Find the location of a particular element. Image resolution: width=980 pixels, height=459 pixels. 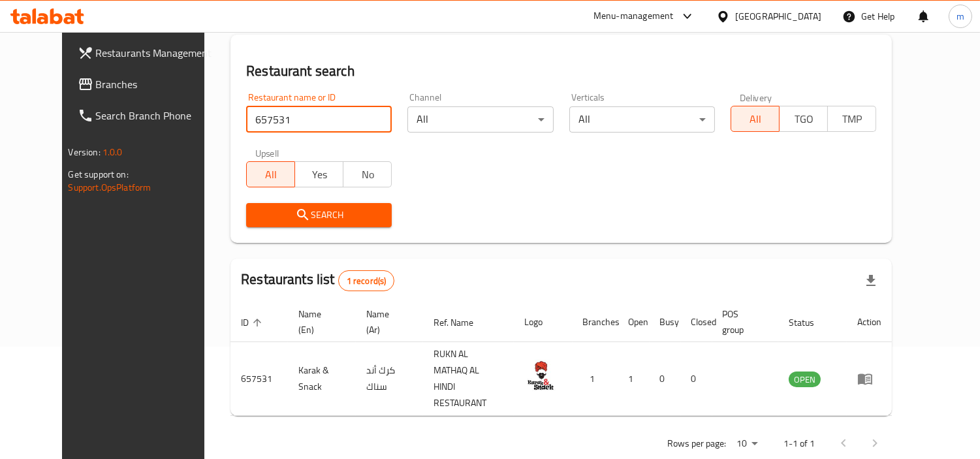

button: Yes is located at coordinates (319, 174).